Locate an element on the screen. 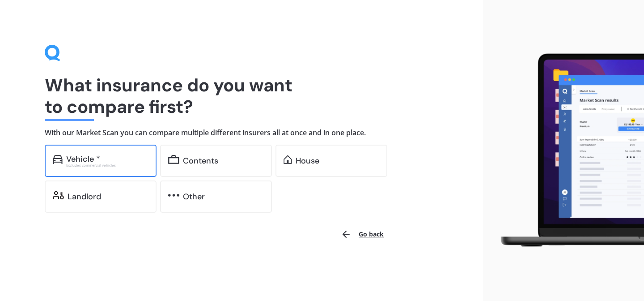 This screenshot has height=301, width=644. div: Excludes commercial vehicles is located at coordinates (107, 165).